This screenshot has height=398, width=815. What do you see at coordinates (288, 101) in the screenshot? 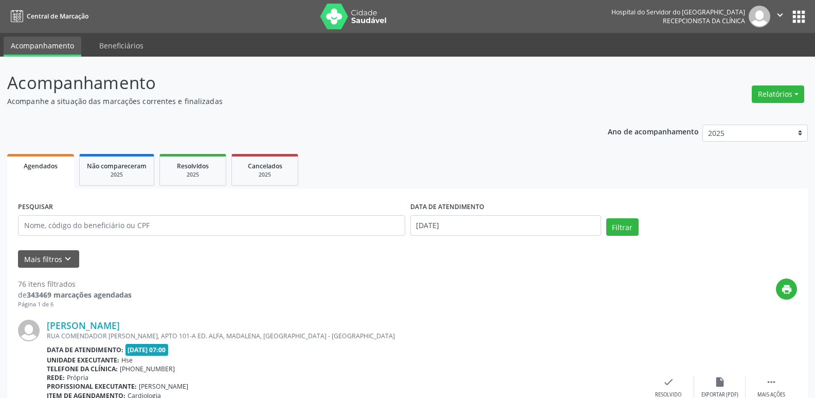
I see `p: Acompanhe a situação das marcações correntes e finalizadas` at bounding box center [288, 101].